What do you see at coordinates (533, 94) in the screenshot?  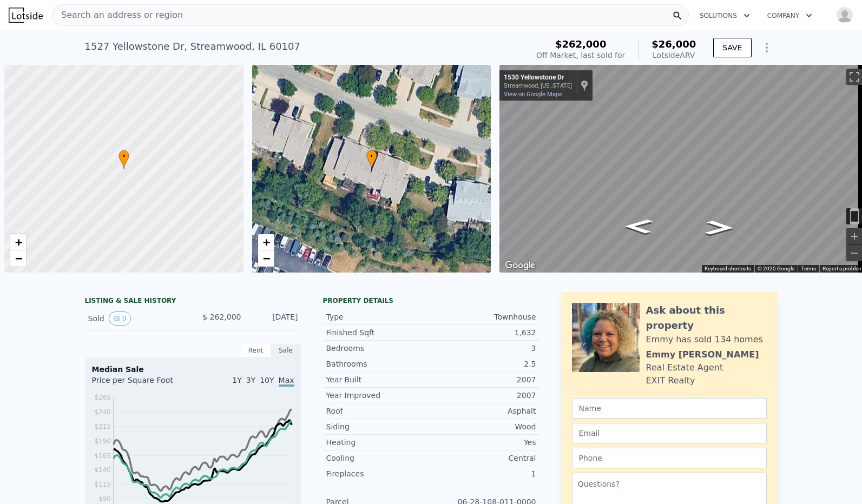 I see `a: View on Google Maps` at bounding box center [533, 94].